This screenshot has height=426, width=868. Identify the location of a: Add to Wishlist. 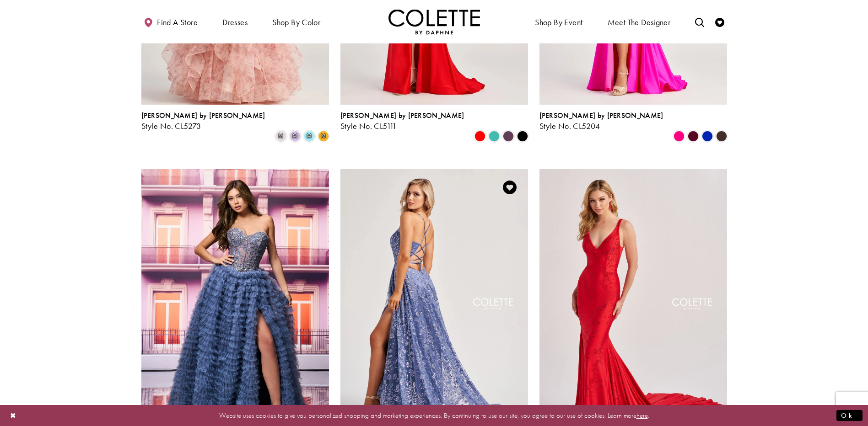
(510, 188).